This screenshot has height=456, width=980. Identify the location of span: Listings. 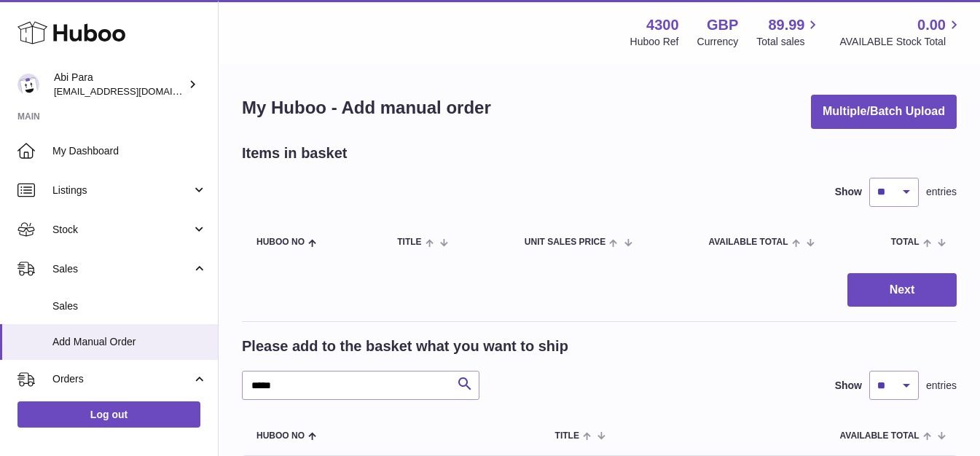
(122, 190).